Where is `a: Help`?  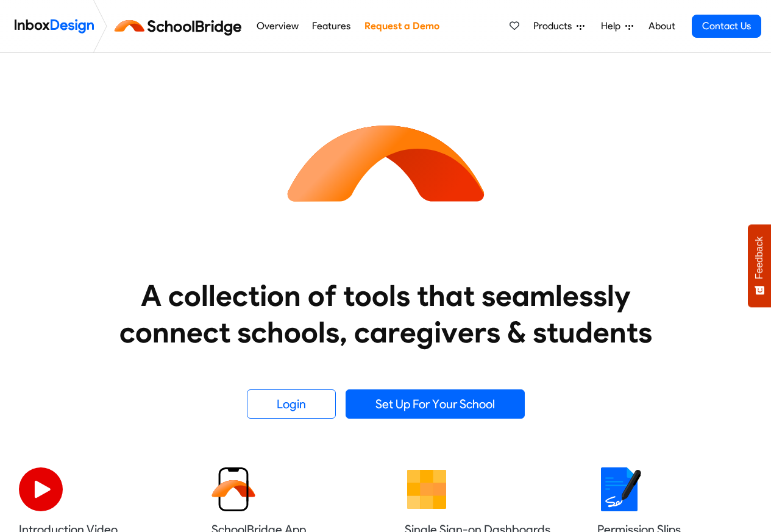 a: Help is located at coordinates (617, 27).